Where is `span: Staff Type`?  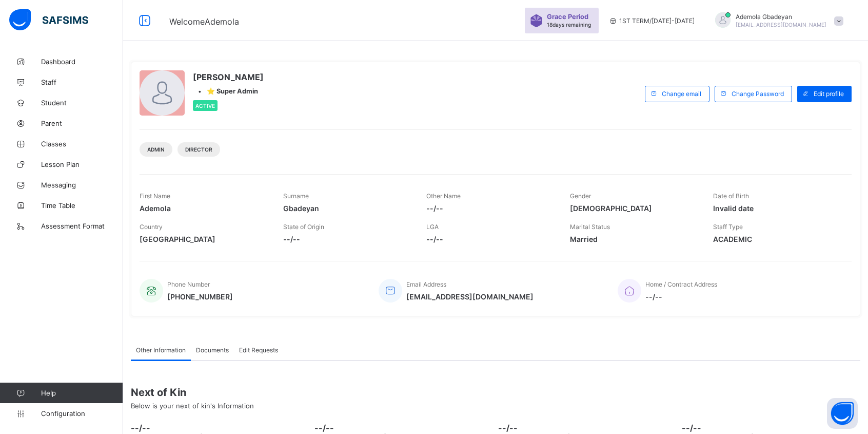
span: Staff Type is located at coordinates (728, 226).